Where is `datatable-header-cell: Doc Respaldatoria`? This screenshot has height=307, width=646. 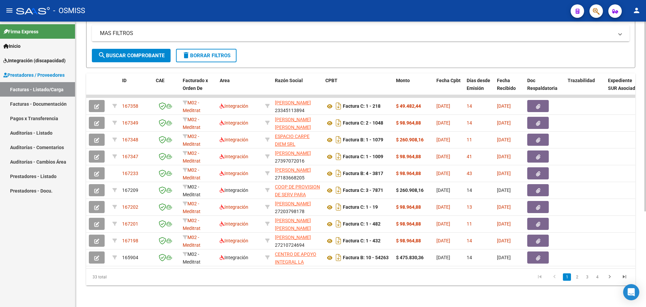 datatable-header-cell: Doc Respaldatoria is located at coordinates (545, 88).